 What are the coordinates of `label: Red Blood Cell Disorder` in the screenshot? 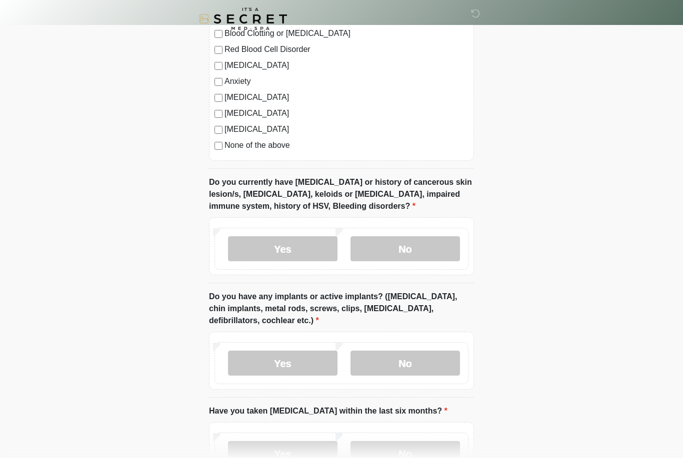 It's located at (346, 49).